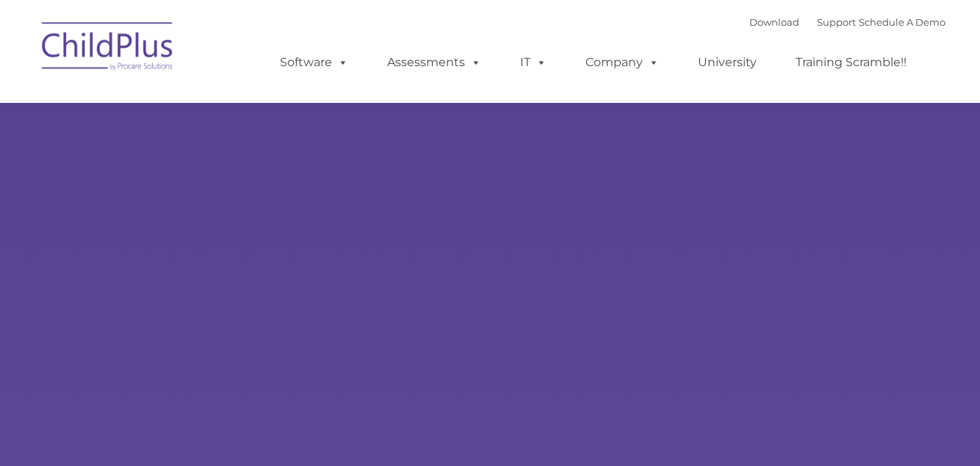 This screenshot has width=980, height=466. Describe the element at coordinates (434, 62) in the screenshot. I see `a: Assessments` at that location.